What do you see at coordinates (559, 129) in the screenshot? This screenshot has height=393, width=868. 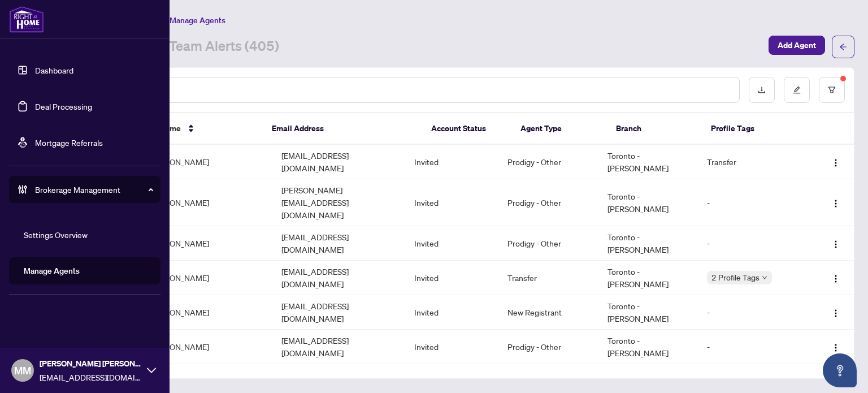 I see `th: Agent Type` at bounding box center [559, 129].